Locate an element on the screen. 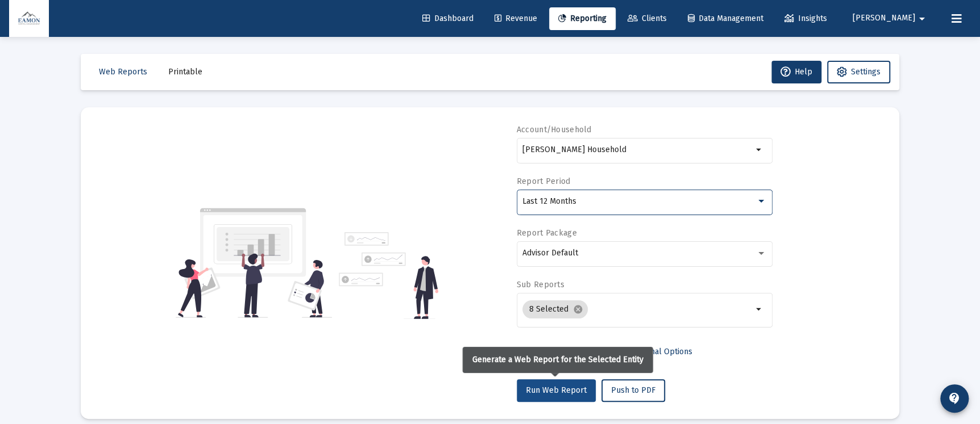  img: reporting is located at coordinates (253, 263).